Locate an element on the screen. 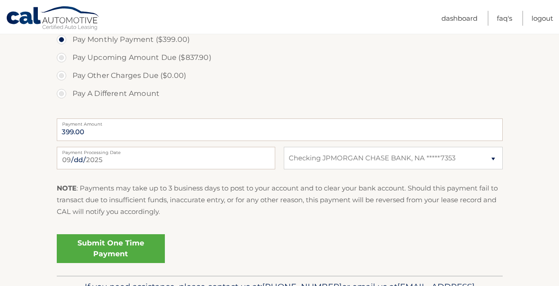 The height and width of the screenshot is (286, 559). a: Submit One Time Payment is located at coordinates (111, 248).